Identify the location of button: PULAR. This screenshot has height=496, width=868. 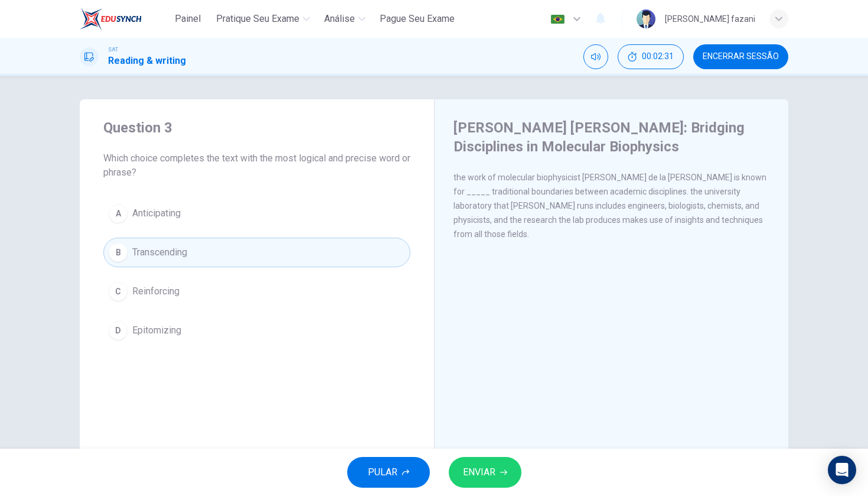
(388, 472).